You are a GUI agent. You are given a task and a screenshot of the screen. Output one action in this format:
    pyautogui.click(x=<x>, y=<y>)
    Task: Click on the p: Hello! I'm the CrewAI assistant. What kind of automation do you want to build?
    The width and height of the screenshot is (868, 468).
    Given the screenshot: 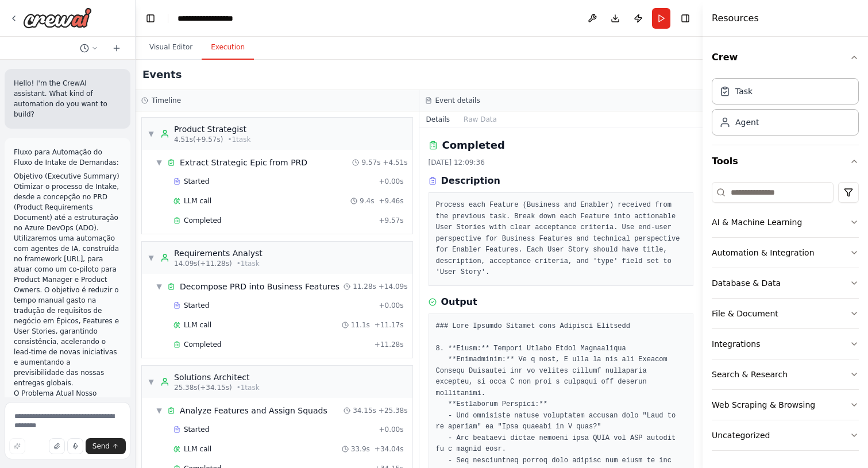 What is the action you would take?
    pyautogui.click(x=67, y=99)
    